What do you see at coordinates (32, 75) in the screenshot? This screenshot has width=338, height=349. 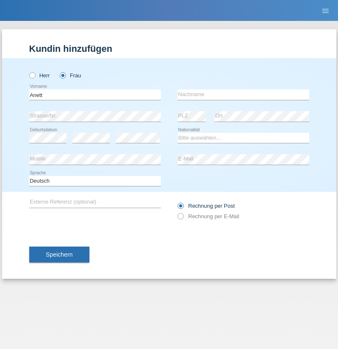 I see `input: Herr` at bounding box center [32, 75].